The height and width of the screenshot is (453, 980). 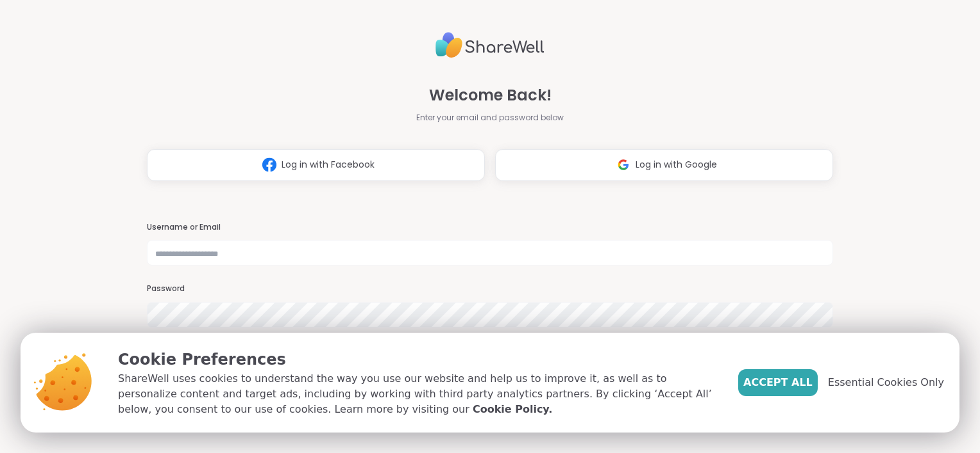 I want to click on span: Essential Cookies Only, so click(x=886, y=383).